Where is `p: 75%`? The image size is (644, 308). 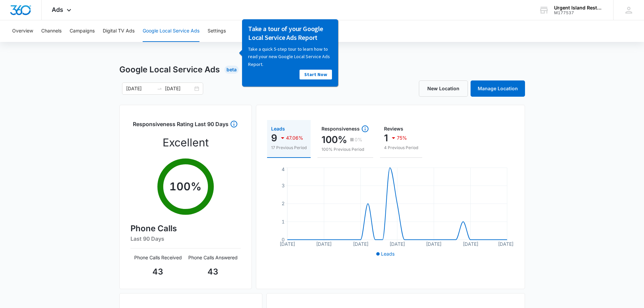
p: 75% is located at coordinates (402, 138).